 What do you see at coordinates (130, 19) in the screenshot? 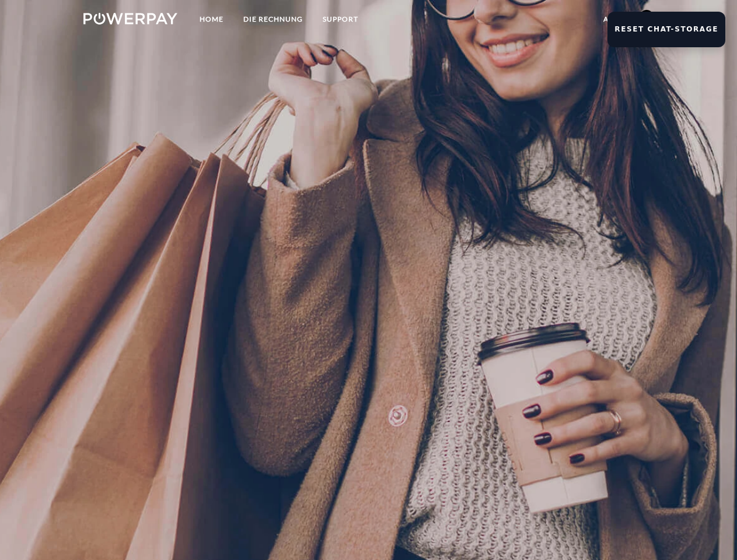
I see `img: logo-powerpay-white.svg` at bounding box center [130, 19].